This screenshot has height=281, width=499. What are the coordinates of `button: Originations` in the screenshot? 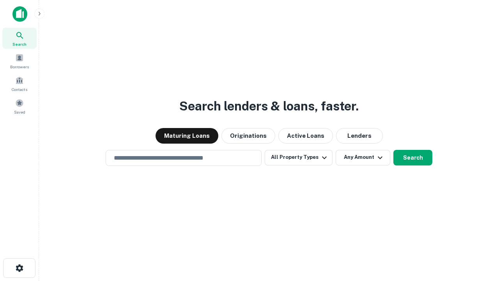 It's located at (249, 136).